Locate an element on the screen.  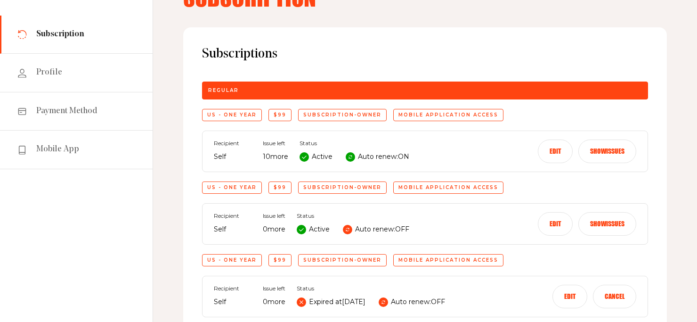
p: 10 more is located at coordinates (276, 157).